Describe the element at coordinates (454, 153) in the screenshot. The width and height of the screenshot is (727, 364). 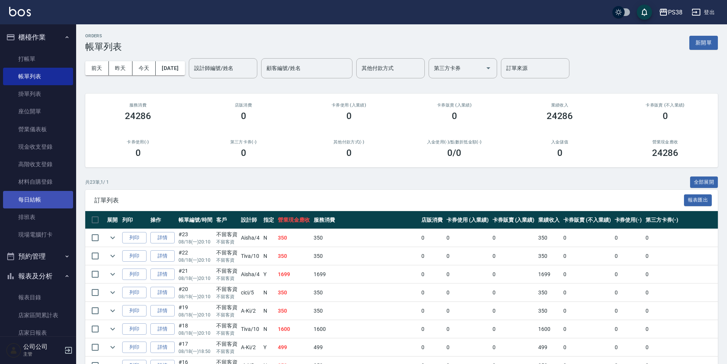
I see `h3: 0 /0` at that location.